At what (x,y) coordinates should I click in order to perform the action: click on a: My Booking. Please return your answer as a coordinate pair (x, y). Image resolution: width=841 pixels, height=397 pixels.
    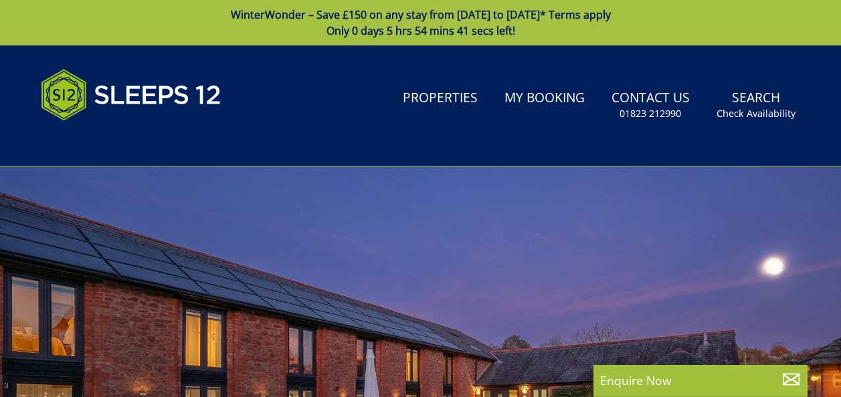
    Looking at the image, I should click on (545, 98).